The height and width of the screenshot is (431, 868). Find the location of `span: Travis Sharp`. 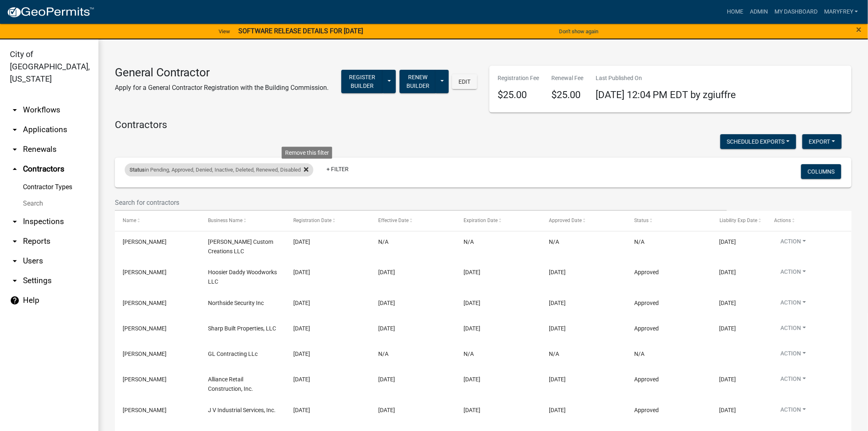

span: Travis Sharp is located at coordinates (145, 329).